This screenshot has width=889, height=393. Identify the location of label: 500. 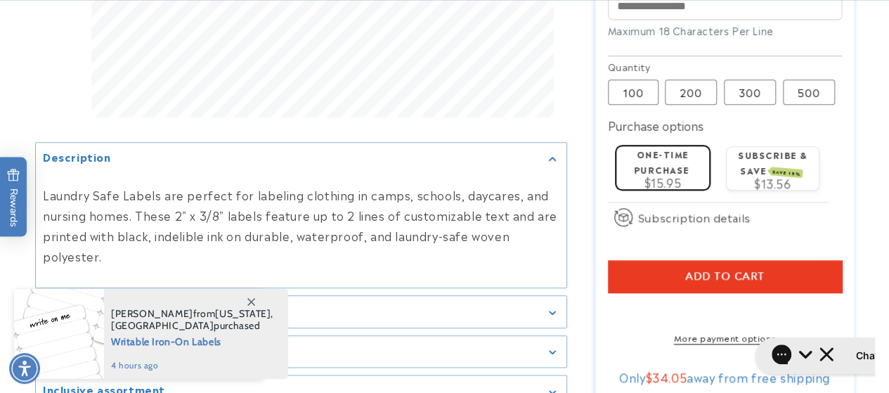
(809, 92).